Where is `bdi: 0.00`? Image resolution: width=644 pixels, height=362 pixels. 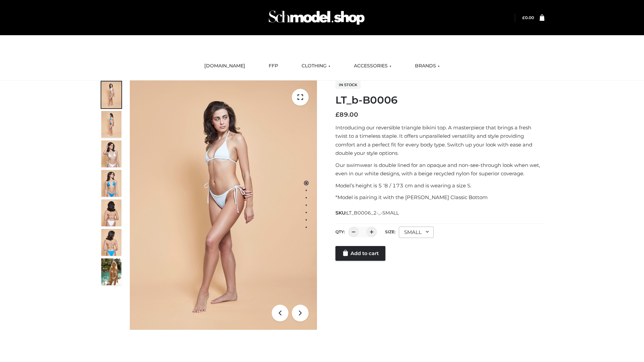 bdi: 0.00 is located at coordinates (528, 18).